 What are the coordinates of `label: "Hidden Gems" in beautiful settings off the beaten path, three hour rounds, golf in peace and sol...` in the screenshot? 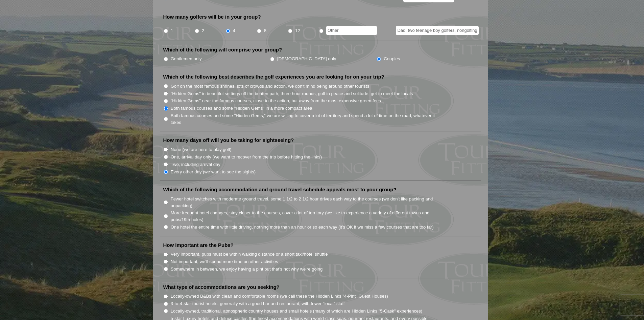 It's located at (292, 94).